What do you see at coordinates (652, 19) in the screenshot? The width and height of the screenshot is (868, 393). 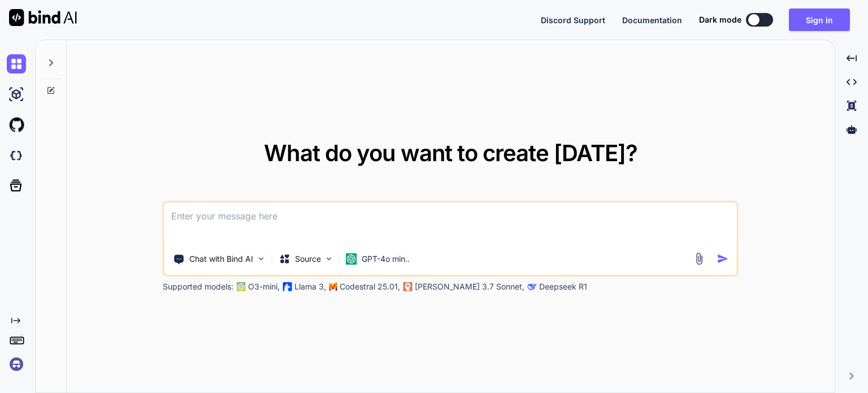 I see `span: Documentation` at bounding box center [652, 19].